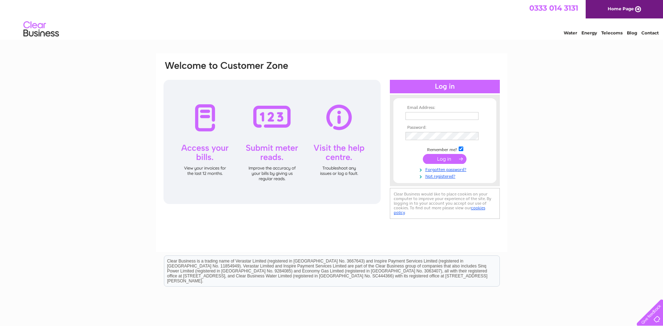 This screenshot has height=326, width=663. Describe the element at coordinates (41, 29) in the screenshot. I see `img: logo.png` at that location.